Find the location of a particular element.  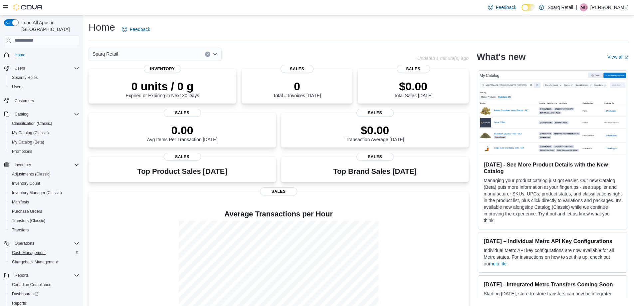

p: Managing your product catalog just got easier. Our new Catalog (Beta) puts more information at yo... is located at coordinates (553, 200).